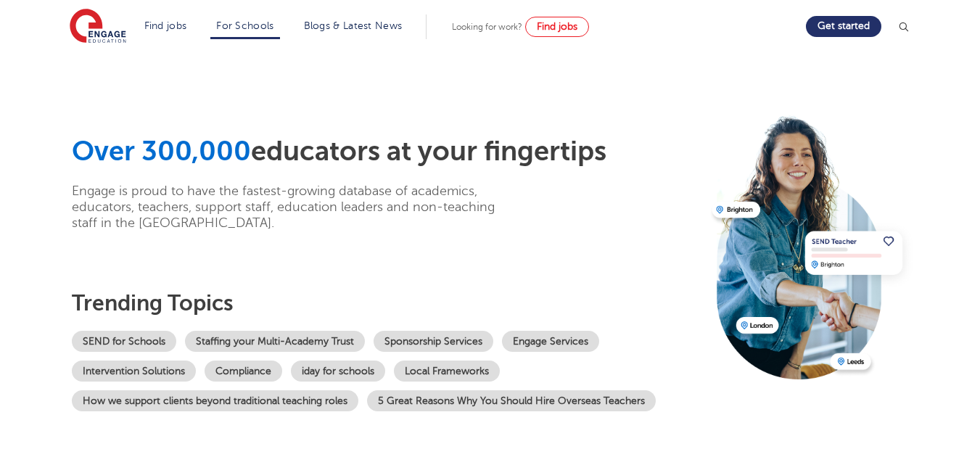 This screenshot has width=980, height=465. Describe the element at coordinates (214, 400) in the screenshot. I see `a: How we support clients beyond traditional teaching roles` at that location.